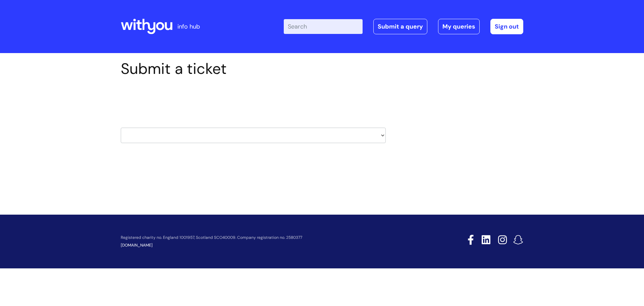 This screenshot has width=644, height=306. What do you see at coordinates (253, 99) in the screenshot?
I see `h2: Select issue type` at bounding box center [253, 99].